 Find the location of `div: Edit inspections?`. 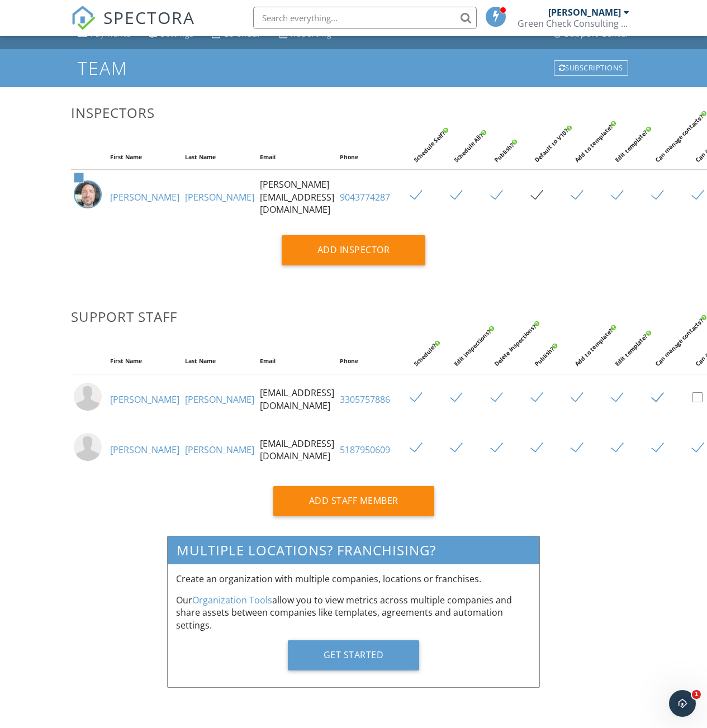

div: Edit inspections? is located at coordinates (486, 333).